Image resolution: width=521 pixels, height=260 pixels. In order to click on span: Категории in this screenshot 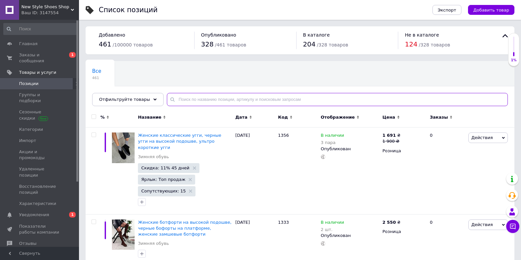, I will do `click(31, 129)`.